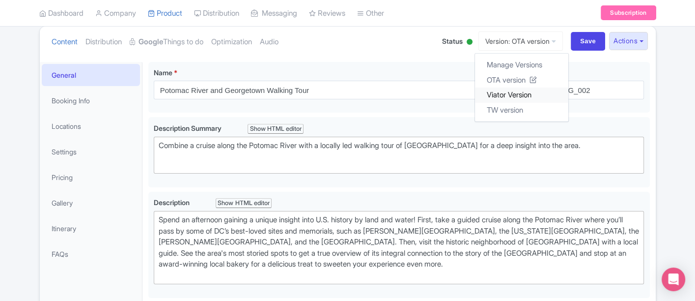  What do you see at coordinates (91, 228) in the screenshot?
I see `a: Itinerary` at bounding box center [91, 228].